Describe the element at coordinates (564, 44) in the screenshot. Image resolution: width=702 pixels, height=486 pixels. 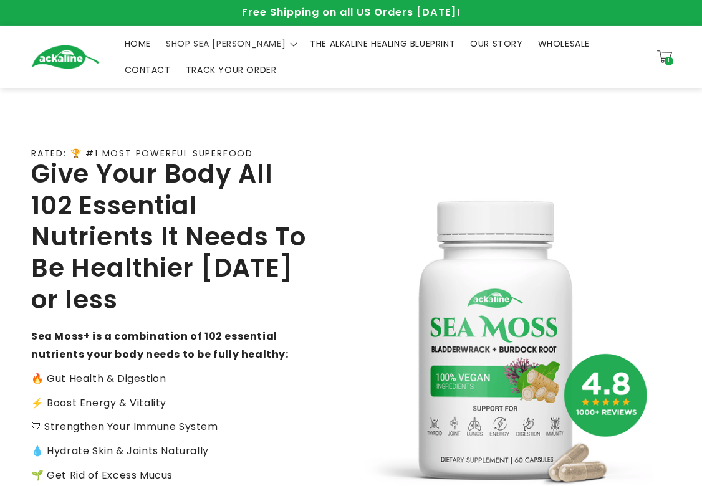
I see `span: WHOLESALE` at that location.